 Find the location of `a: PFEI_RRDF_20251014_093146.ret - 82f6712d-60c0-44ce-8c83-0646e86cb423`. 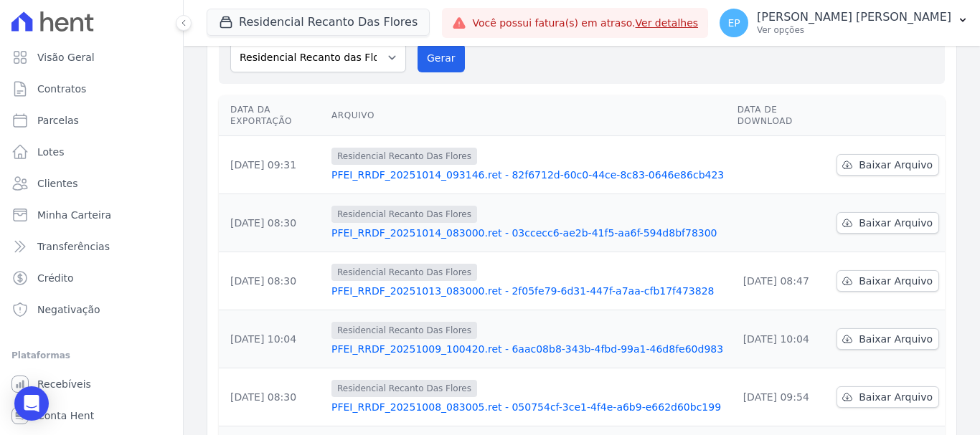

a: PFEI_RRDF_20251014_093146.ret - 82f6712d-60c0-44ce-8c83-0646e86cb423 is located at coordinates (529, 175).